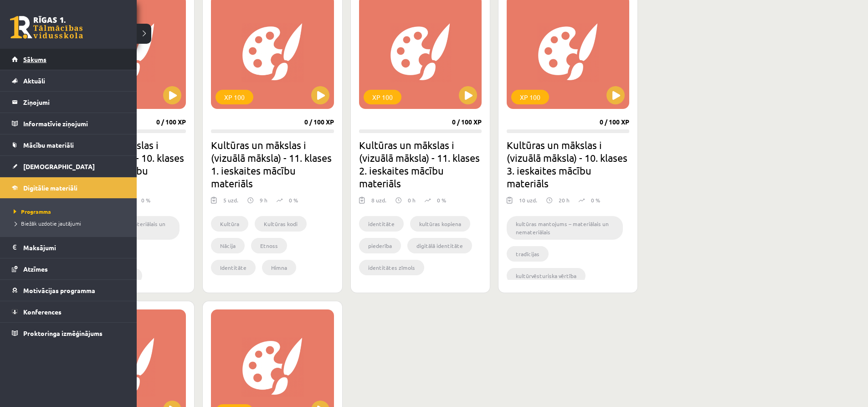 Image resolution: width=868 pixels, height=407 pixels. Describe the element at coordinates (75, 102) in the screenshot. I see `legend: Ziņojumi` at that location.